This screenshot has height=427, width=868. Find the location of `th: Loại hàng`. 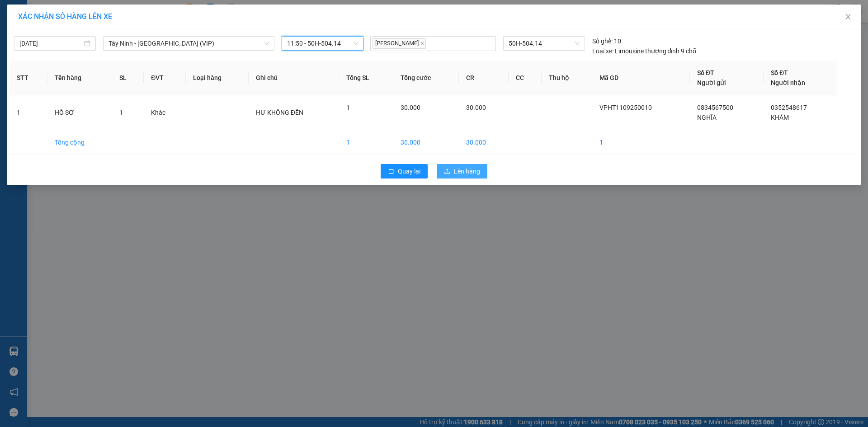

th: Loại hàng is located at coordinates (217, 78).